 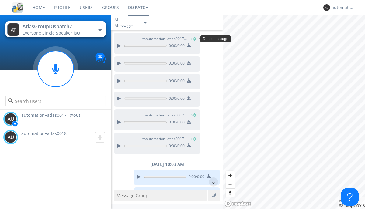 I want to click on div: AtlasGroupDispatch7, so click(x=57, y=26).